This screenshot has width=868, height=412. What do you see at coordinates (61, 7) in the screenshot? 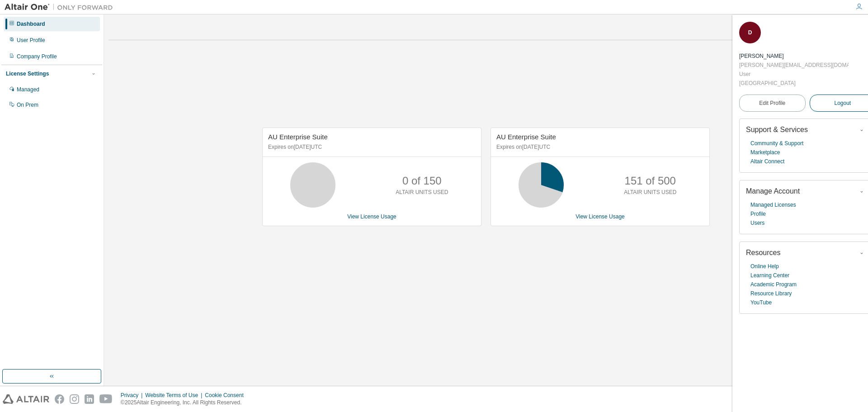
I see `img: Altair One` at bounding box center [61, 7].